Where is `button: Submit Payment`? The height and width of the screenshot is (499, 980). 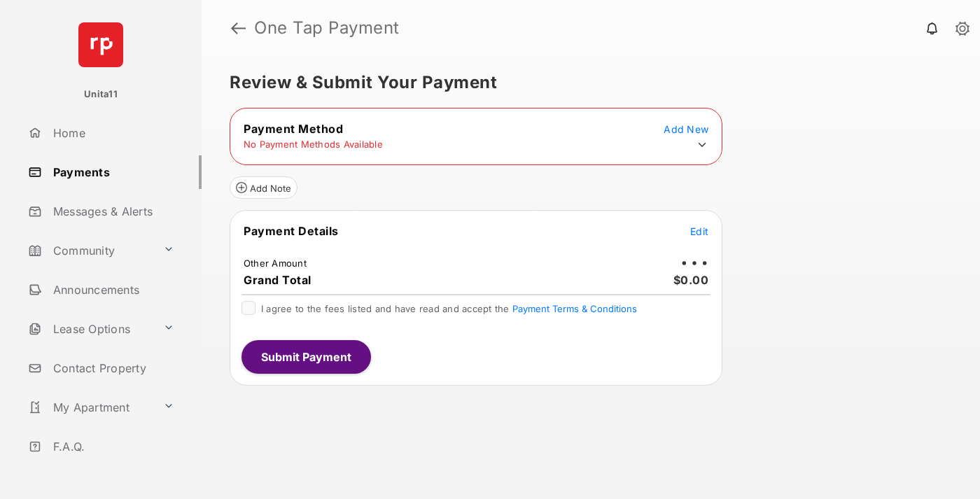
button: Submit Payment is located at coordinates (306, 357).